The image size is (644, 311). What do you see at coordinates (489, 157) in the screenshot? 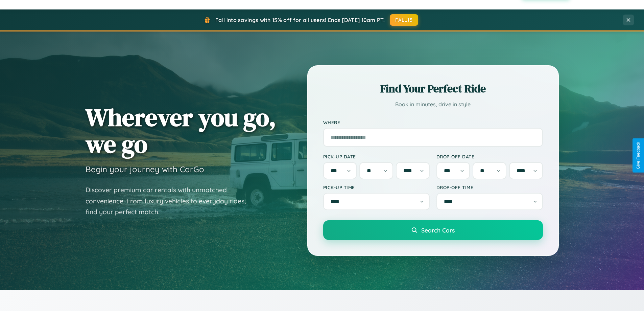
I see `label: Drop-off Date` at bounding box center [489, 157].